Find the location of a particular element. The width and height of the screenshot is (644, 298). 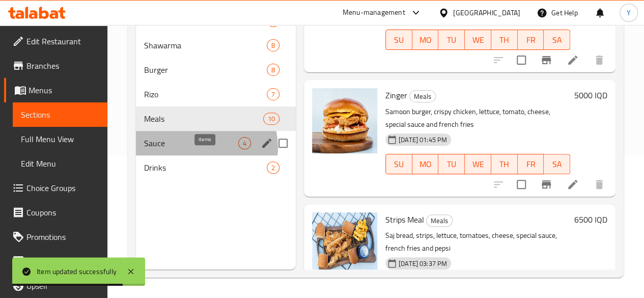

span: Rizo is located at coordinates (205, 94).